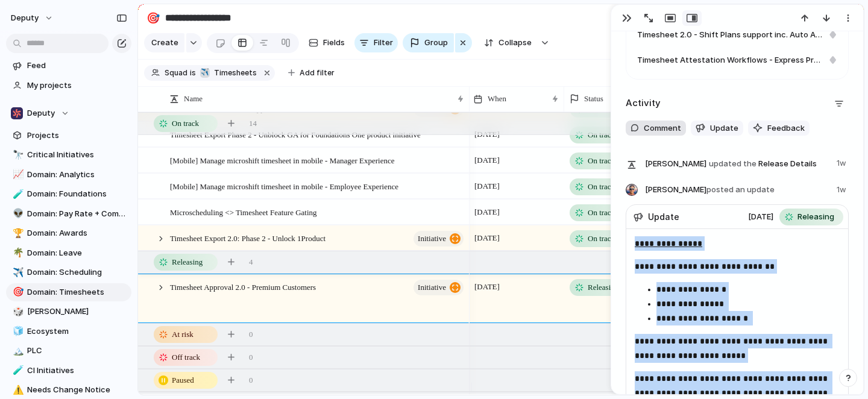 Image resolution: width=868 pixels, height=399 pixels. Describe the element at coordinates (843, 191) in the screenshot. I see `span: 1w` at that location.